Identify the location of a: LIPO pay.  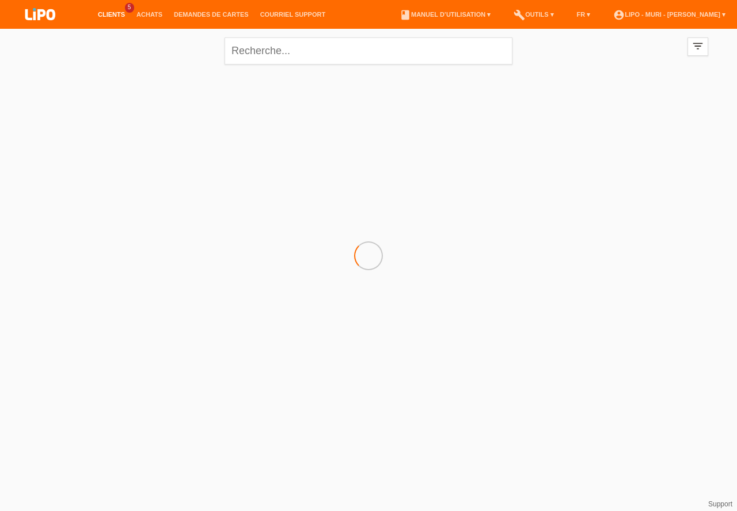
(40, 28).